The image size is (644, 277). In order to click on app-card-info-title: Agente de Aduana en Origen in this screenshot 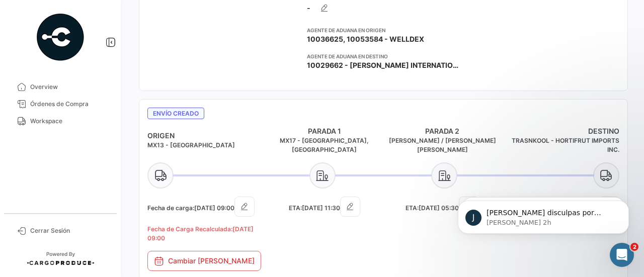, I will do `click(383, 30)`.